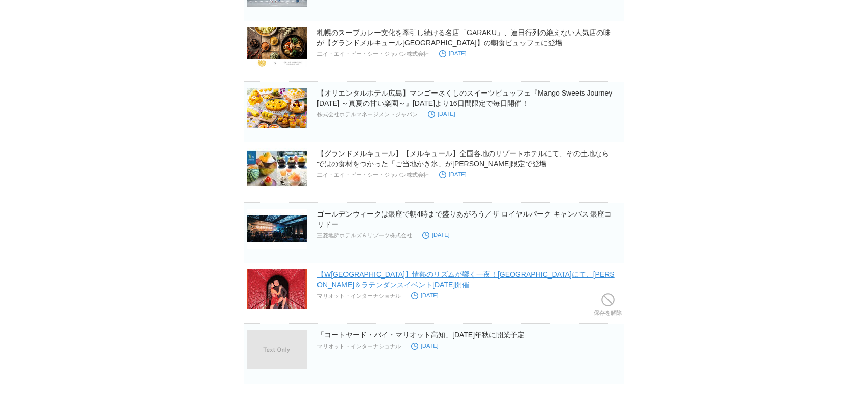  What do you see at coordinates (364, 235) in the screenshot?
I see `p: 三菱地所ホテルズ＆リゾーツ株式会社` at bounding box center [364, 235].